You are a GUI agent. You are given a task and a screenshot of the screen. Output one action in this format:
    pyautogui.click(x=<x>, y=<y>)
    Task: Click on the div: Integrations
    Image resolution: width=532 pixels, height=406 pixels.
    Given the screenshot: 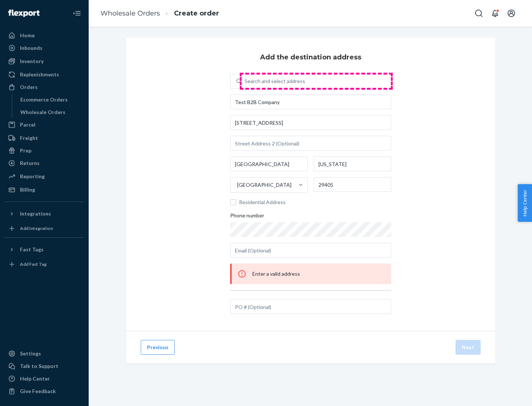 What is the action you would take?
    pyautogui.click(x=35, y=213)
    